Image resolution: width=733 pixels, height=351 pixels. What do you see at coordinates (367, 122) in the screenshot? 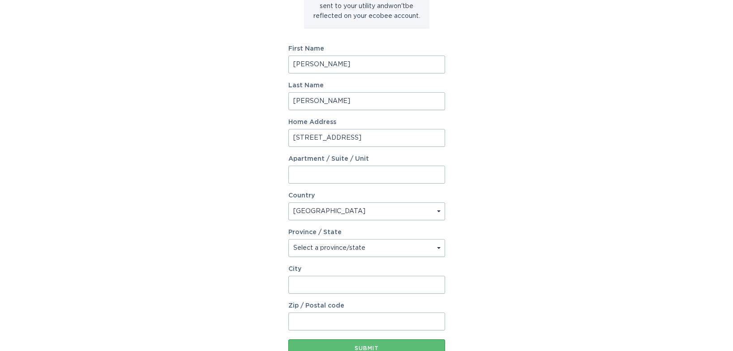
I see `label: Home Address` at bounding box center [367, 122].